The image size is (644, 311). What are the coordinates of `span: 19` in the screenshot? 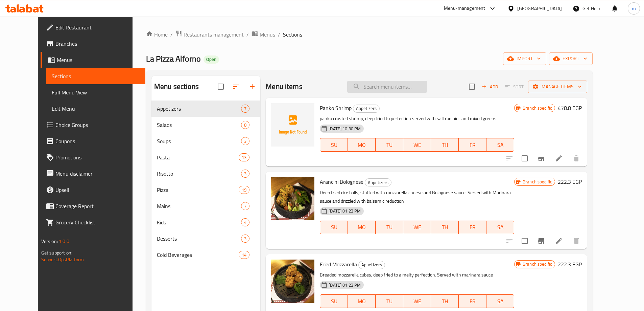 It's located at (244, 190).